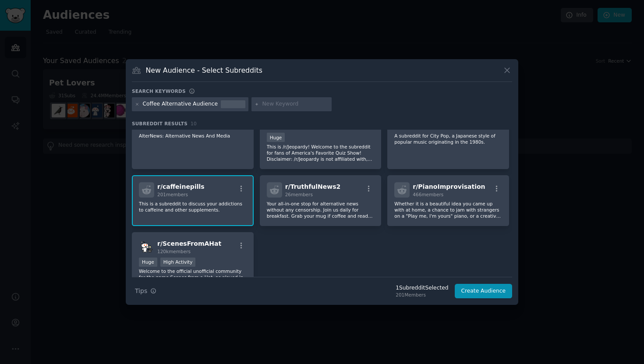  What do you see at coordinates (448, 210) in the screenshot?
I see `p: Whether it is a beautiful idea you came up with at home, a chance to jam with strangers on a "Pla...` at bounding box center [448, 210].